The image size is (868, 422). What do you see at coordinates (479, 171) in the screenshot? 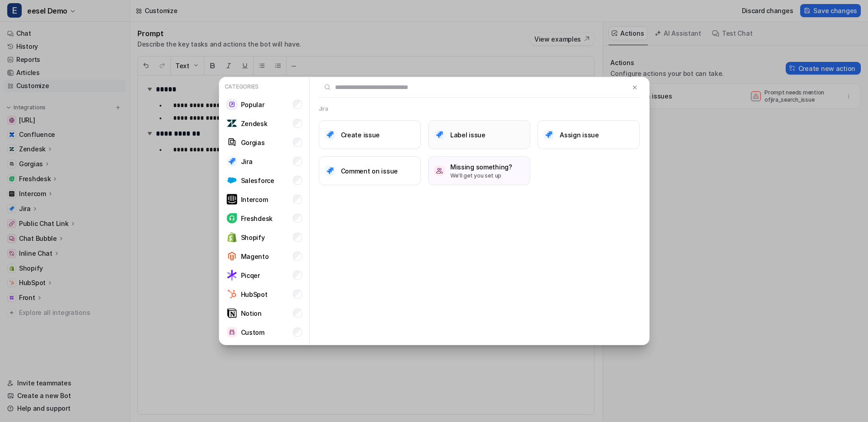
I see `button: /missing-somethingMissing something?We'll get you set up` at bounding box center [479, 171].